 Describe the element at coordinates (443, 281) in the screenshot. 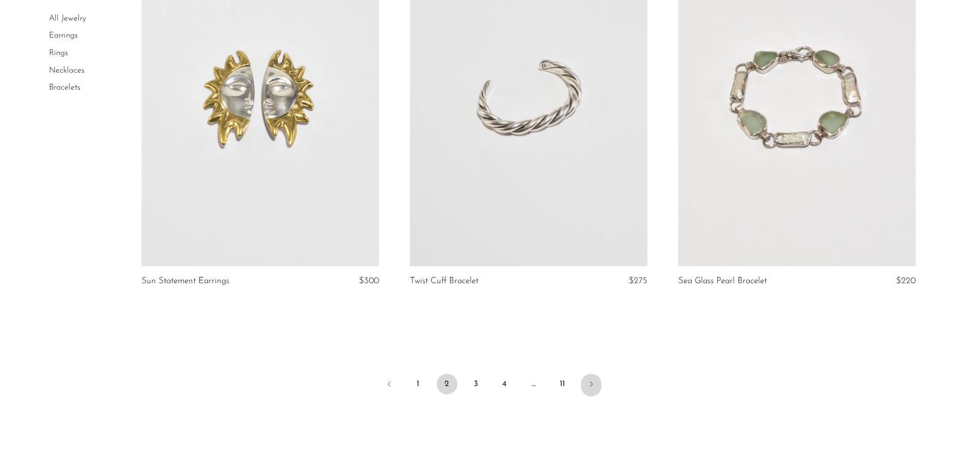

I see `a: Twist Cuff Bracelet` at that location.